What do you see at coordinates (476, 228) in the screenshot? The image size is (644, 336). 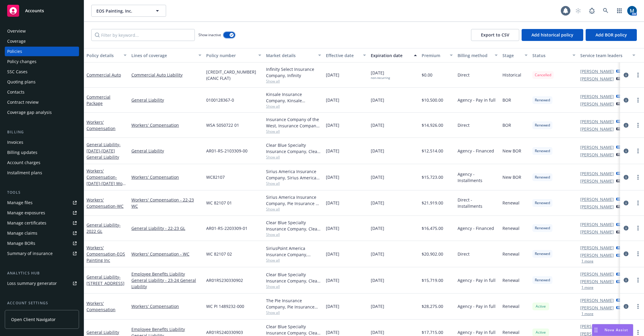 I see `span: Agency - Financed` at bounding box center [476, 228].